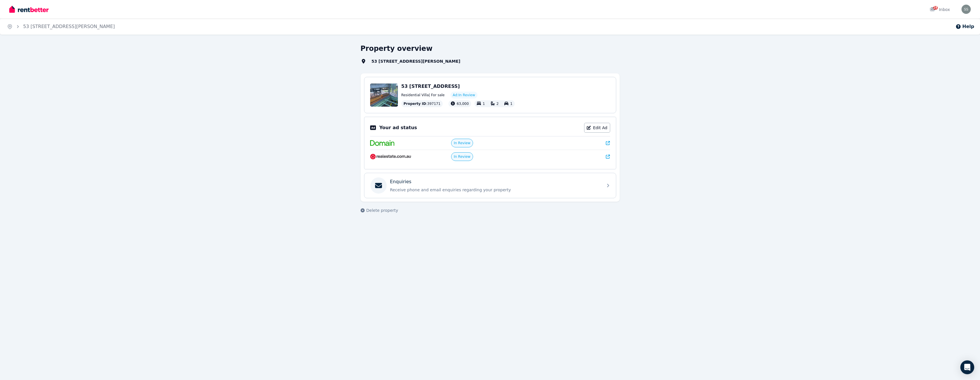 The height and width of the screenshot is (380, 980). Describe the element at coordinates (463, 104) in the screenshot. I see `span: 63,000` at that location.